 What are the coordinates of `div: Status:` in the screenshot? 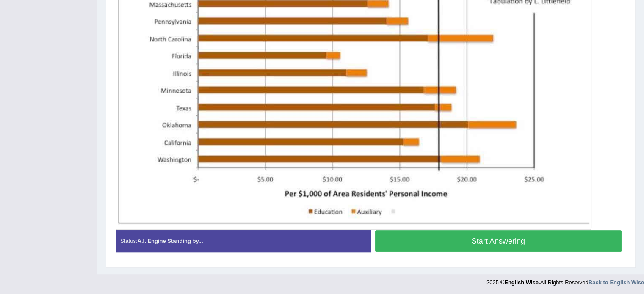 It's located at (243, 241).